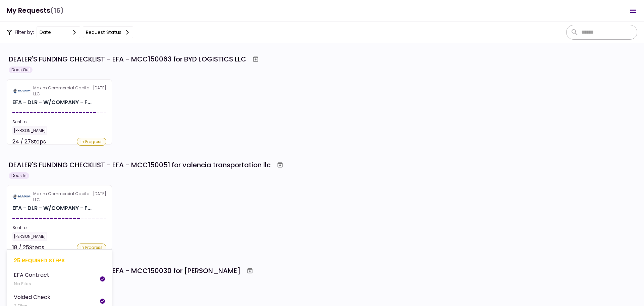  I want to click on button: Request status, so click(108, 32).